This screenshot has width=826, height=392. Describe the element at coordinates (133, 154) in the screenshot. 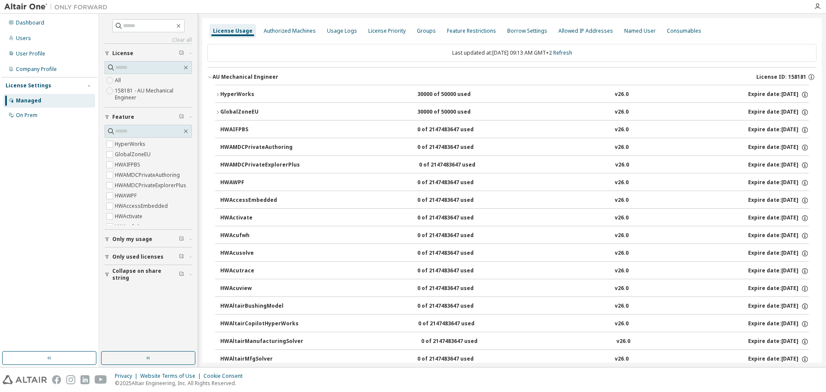

I see `label: GlobalZoneEU` at that location.